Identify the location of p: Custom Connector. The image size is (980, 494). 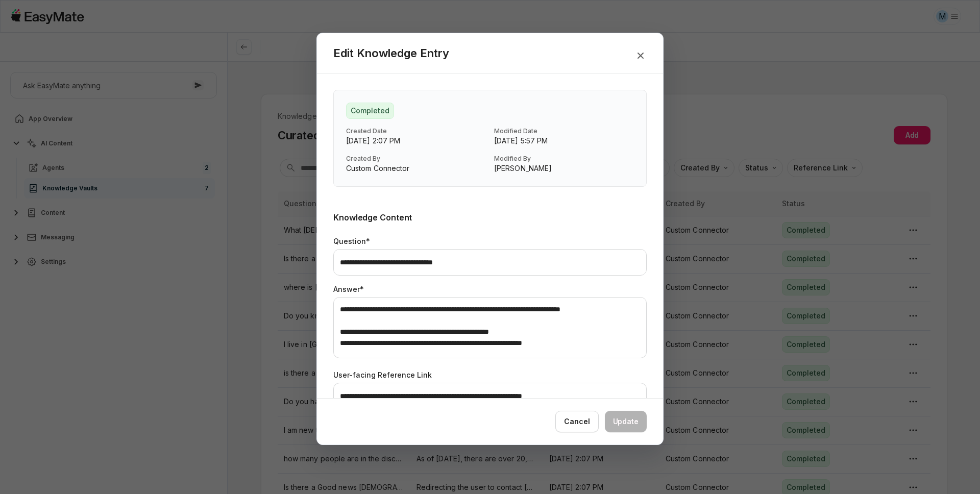
(416, 168).